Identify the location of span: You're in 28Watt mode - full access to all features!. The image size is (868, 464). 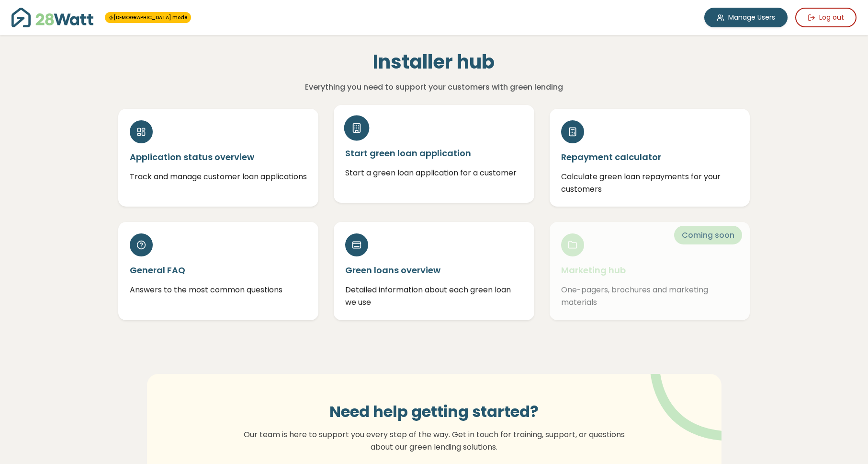
(148, 18).